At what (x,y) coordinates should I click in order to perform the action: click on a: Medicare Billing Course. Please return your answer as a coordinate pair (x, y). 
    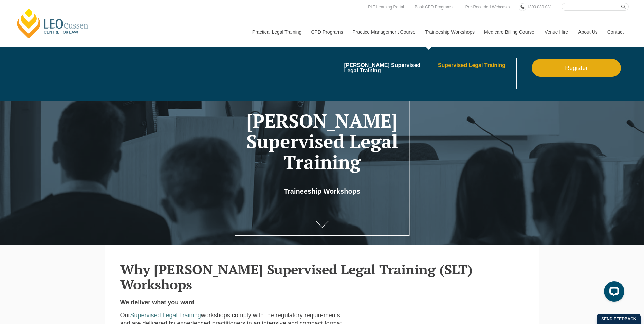
    Looking at the image, I should click on (509, 32).